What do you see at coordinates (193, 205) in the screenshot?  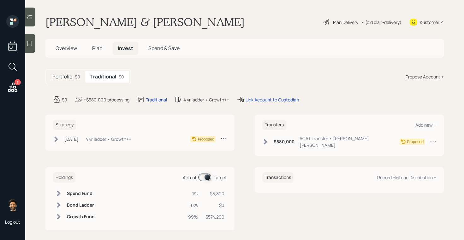 I see `div: 0%` at bounding box center [193, 205].